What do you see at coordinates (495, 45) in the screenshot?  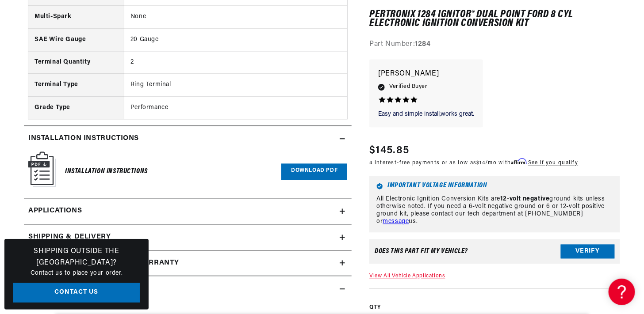 I see `div: Part Number:` at bounding box center [495, 45].